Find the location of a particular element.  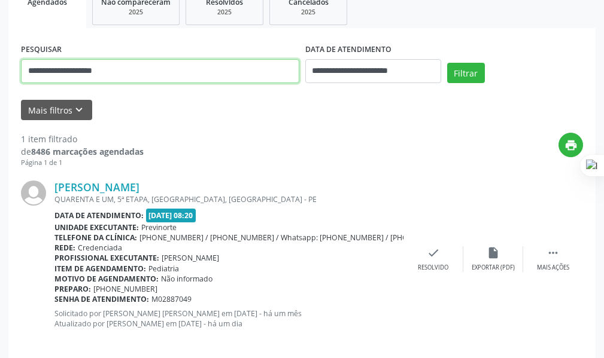

strong: 8486 marcações agendadas is located at coordinates (87, 151).